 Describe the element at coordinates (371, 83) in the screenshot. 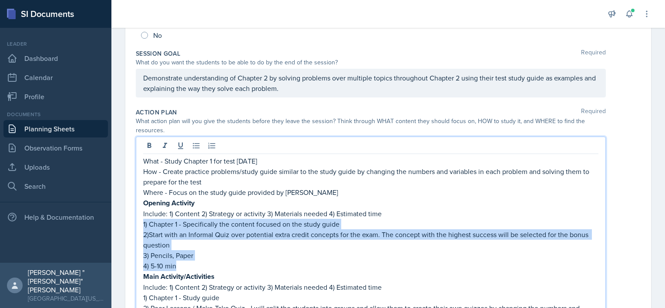

I see `p: Demonstrate understanding of Chapter 2 by solving problems over multiple topics throughout Chapte...` at that location.